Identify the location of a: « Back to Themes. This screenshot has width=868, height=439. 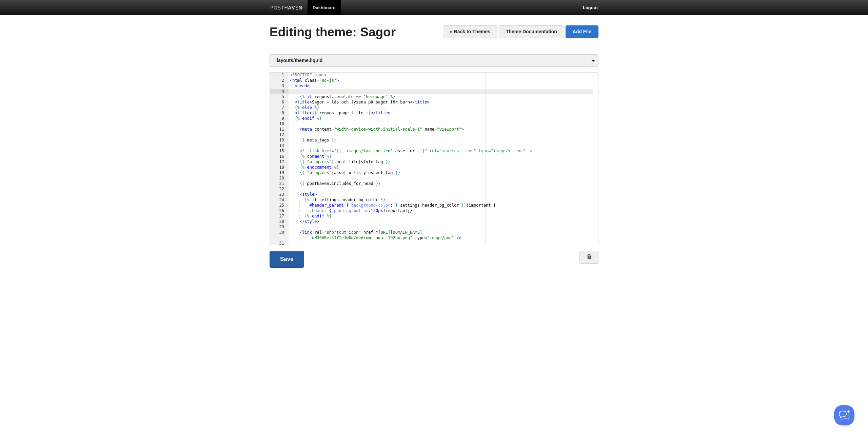
(470, 32).